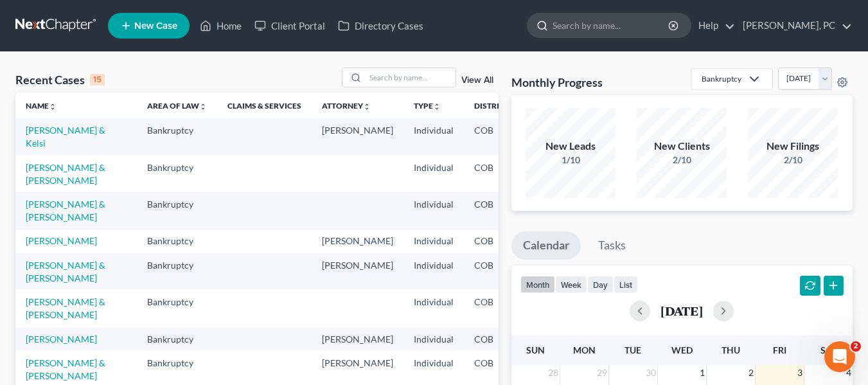 The width and height of the screenshot is (868, 385). What do you see at coordinates (546, 246) in the screenshot?
I see `a: Calendar` at bounding box center [546, 246].